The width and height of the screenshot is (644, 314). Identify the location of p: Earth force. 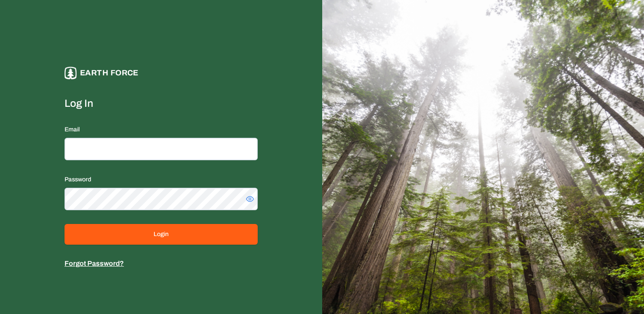
(109, 73).